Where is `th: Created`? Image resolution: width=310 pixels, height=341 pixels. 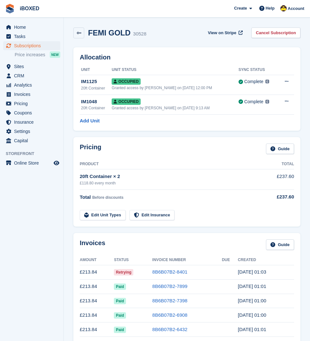
th: Created is located at coordinates (266, 260).